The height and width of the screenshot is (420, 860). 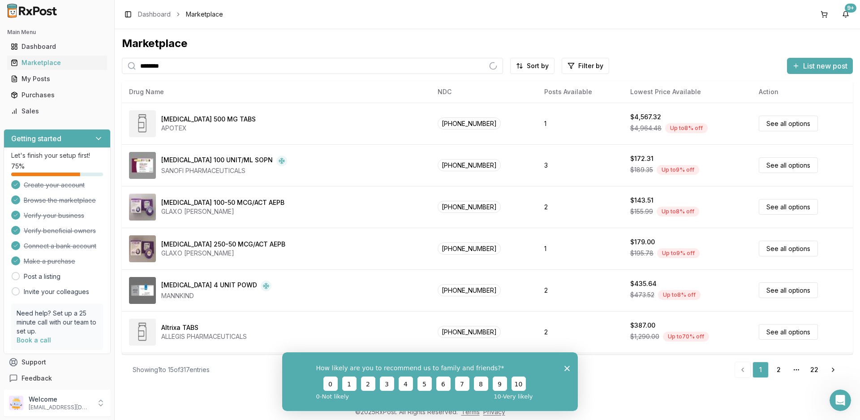 What do you see at coordinates (642, 200) in the screenshot?
I see `div: $143.51` at bounding box center [642, 200].